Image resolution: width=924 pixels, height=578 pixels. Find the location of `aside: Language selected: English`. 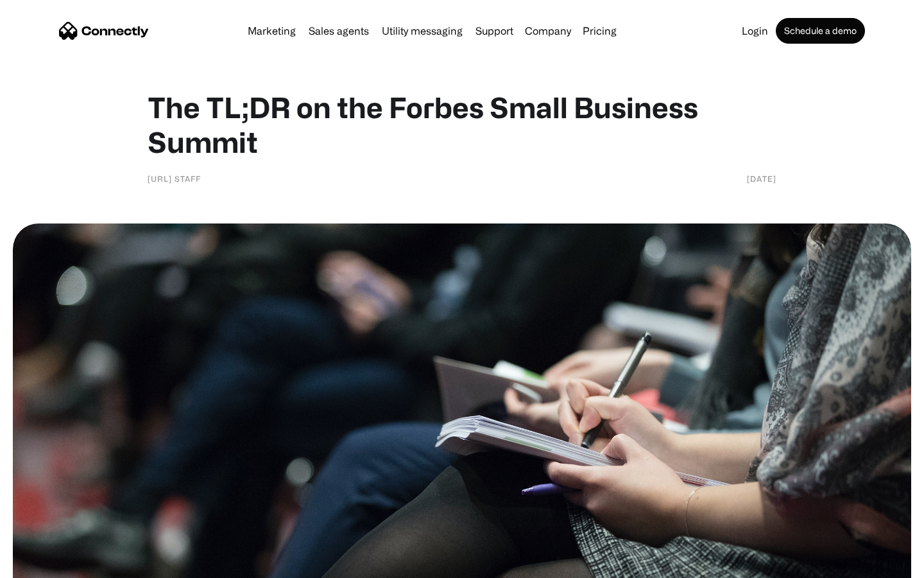

aside: Language selected: English is located at coordinates (45, 565).